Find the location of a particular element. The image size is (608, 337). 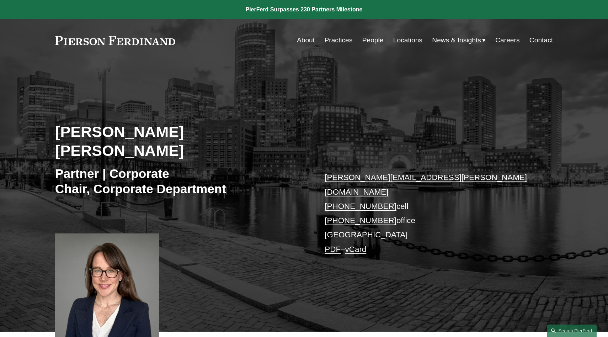

a: Contact is located at coordinates (541, 40).